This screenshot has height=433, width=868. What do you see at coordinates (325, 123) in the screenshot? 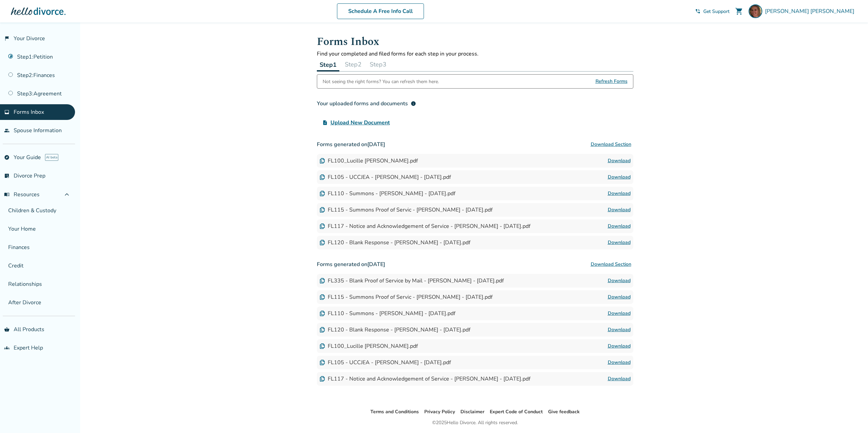
I see `span: upload_file` at bounding box center [325, 123].